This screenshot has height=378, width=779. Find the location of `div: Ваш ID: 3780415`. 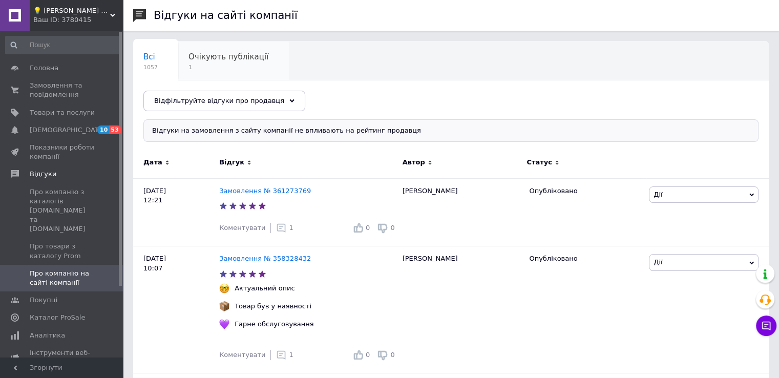

div: Ваш ID: 3780415 is located at coordinates (78, 20).